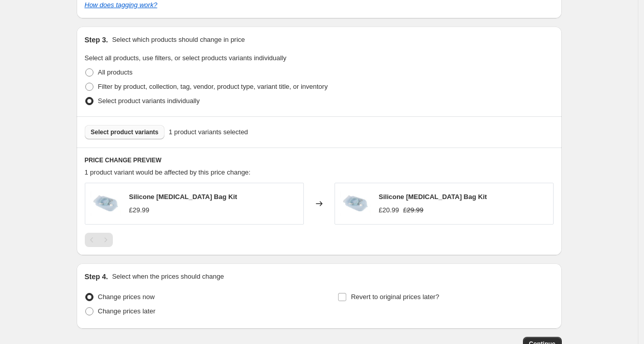 The width and height of the screenshot is (644, 344). Describe the element at coordinates (96, 277) in the screenshot. I see `h2: Step 4.` at that location.